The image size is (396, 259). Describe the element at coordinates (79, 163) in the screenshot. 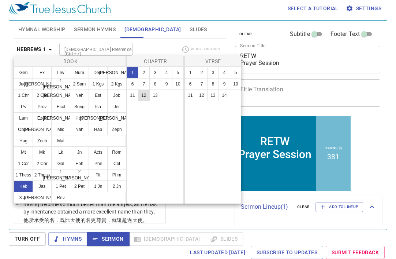

I see `button: Eph` at that location.